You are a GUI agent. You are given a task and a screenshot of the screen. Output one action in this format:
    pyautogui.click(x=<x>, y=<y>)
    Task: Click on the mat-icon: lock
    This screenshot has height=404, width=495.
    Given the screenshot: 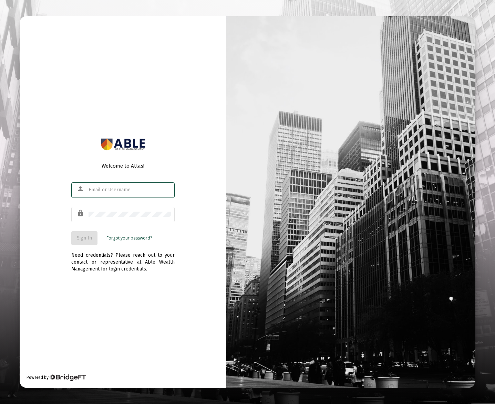 What is the action you would take?
    pyautogui.click(x=81, y=214)
    